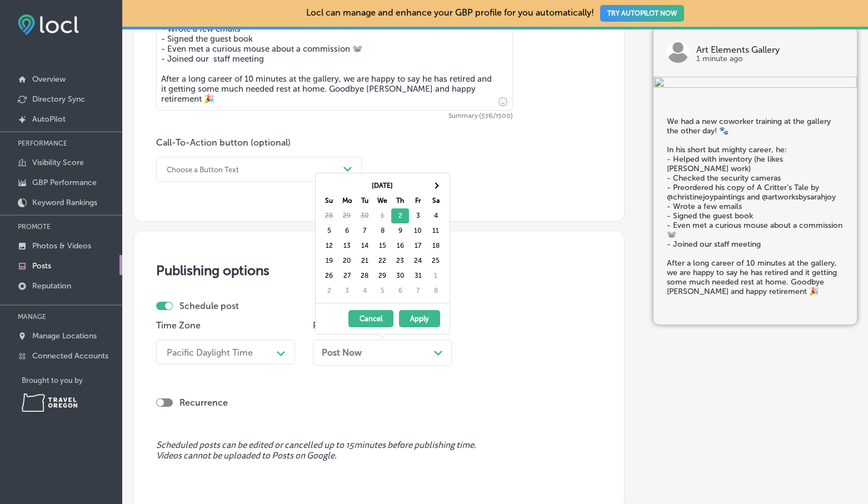 This screenshot has height=504, width=868. Describe the element at coordinates (400, 261) in the screenshot. I see `td: 23` at that location.